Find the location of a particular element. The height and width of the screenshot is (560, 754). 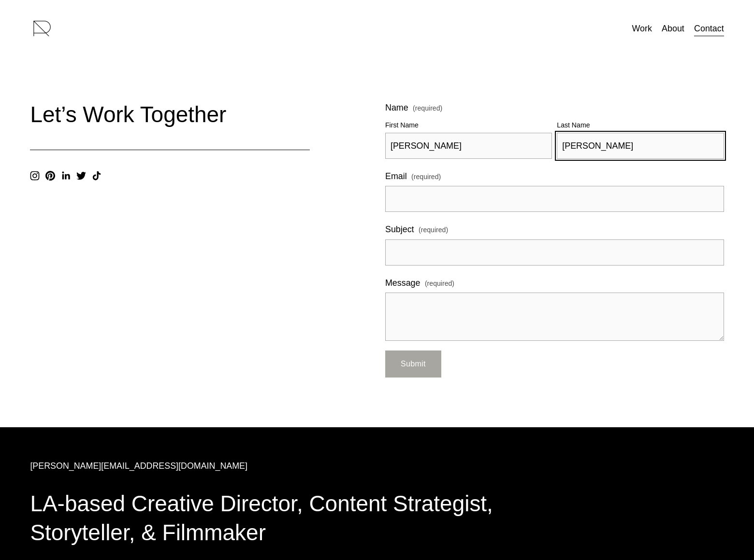

a: Twitter is located at coordinates (81, 176).